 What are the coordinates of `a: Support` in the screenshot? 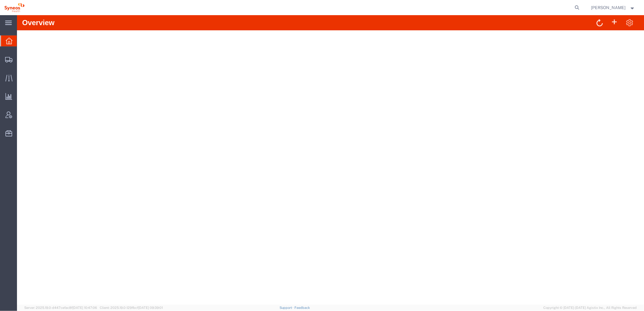 It's located at (287, 307).